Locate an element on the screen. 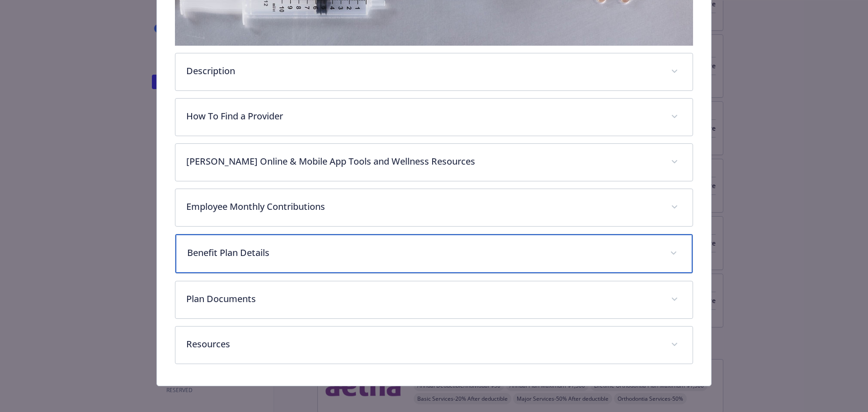 The width and height of the screenshot is (868, 412). p: Resources is located at coordinates (423, 345).